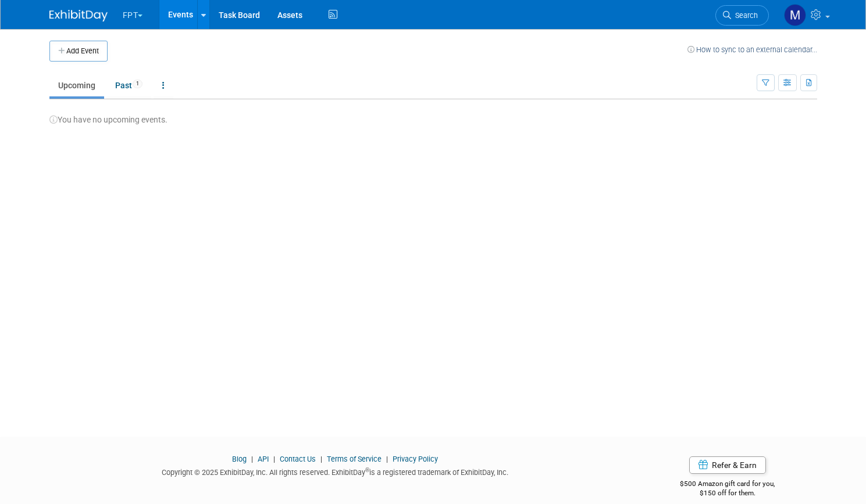 The image size is (866, 504). What do you see at coordinates (728, 485) in the screenshot?
I see `div: $500 Amazon gift card for you,` at bounding box center [728, 485].